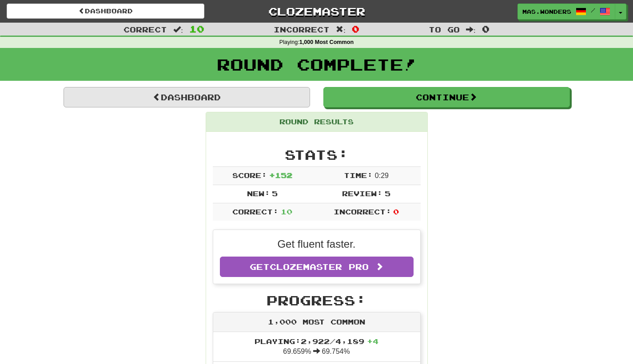  I want to click on span: + 4, so click(372, 341).